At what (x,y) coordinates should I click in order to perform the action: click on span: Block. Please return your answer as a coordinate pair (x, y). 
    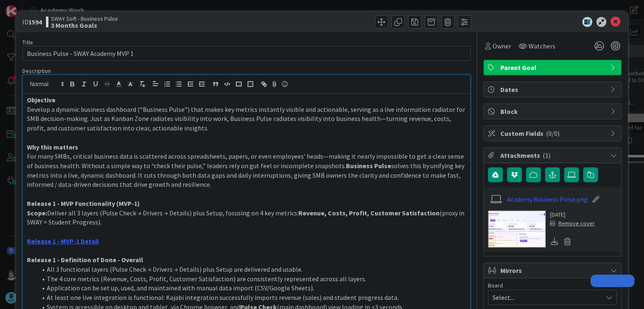
    Looking at the image, I should click on (553, 112).